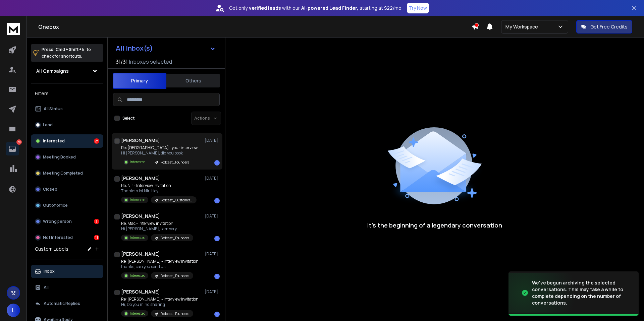 This screenshot has width=644, height=321. Describe the element at coordinates (159, 186) in the screenshot. I see `p: Re: Nir - Interview invitation` at that location.